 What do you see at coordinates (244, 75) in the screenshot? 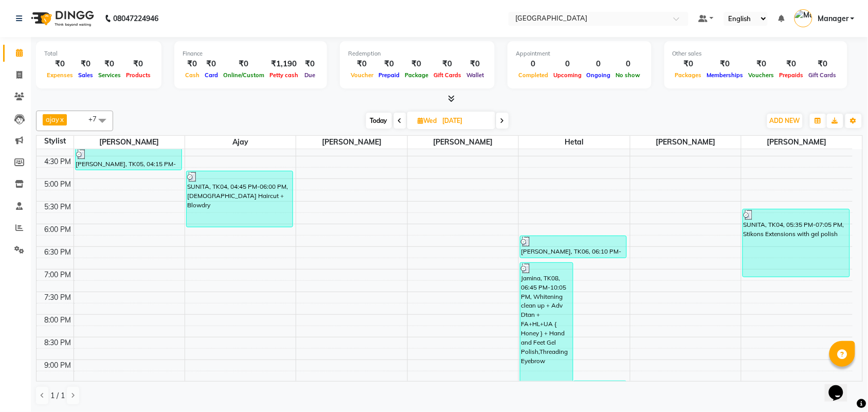
I see `span: Online/Custom` at bounding box center [244, 75].